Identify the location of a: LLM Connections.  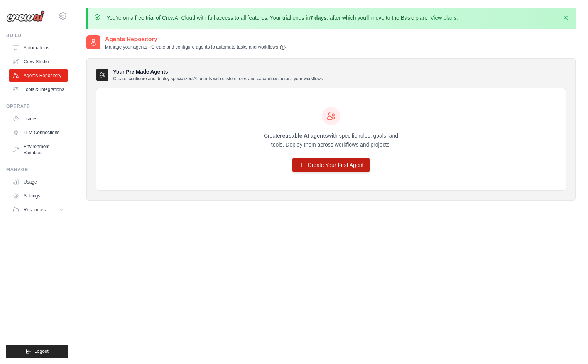
(38, 133).